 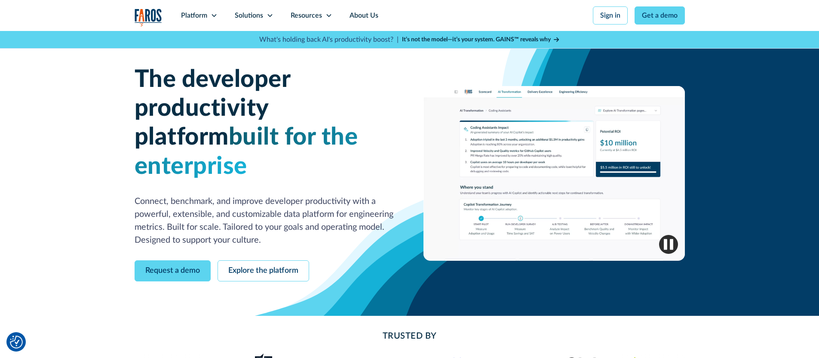 What do you see at coordinates (329, 40) in the screenshot?
I see `p: What's holding back AI's productivity boost? |` at bounding box center [329, 40].